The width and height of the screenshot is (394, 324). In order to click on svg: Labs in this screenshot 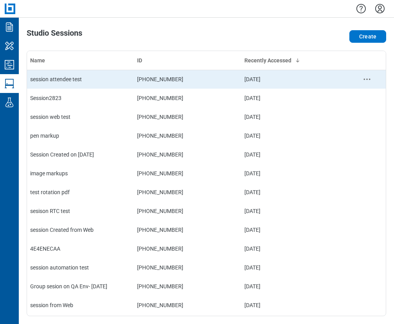, I will do `click(9, 102)`.